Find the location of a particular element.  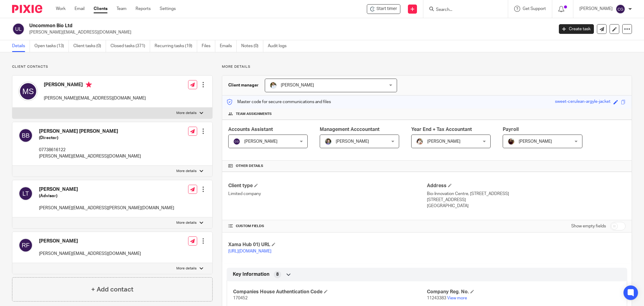

a: Reports is located at coordinates (143, 9).